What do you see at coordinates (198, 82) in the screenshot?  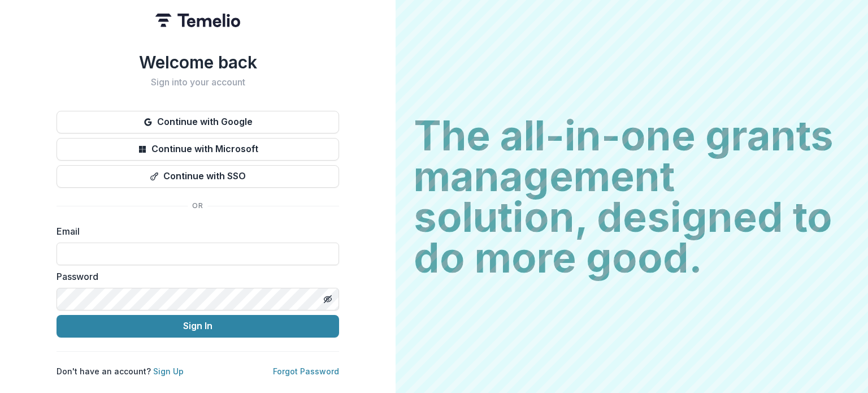 I see `h2: Sign into your account` at bounding box center [198, 82].